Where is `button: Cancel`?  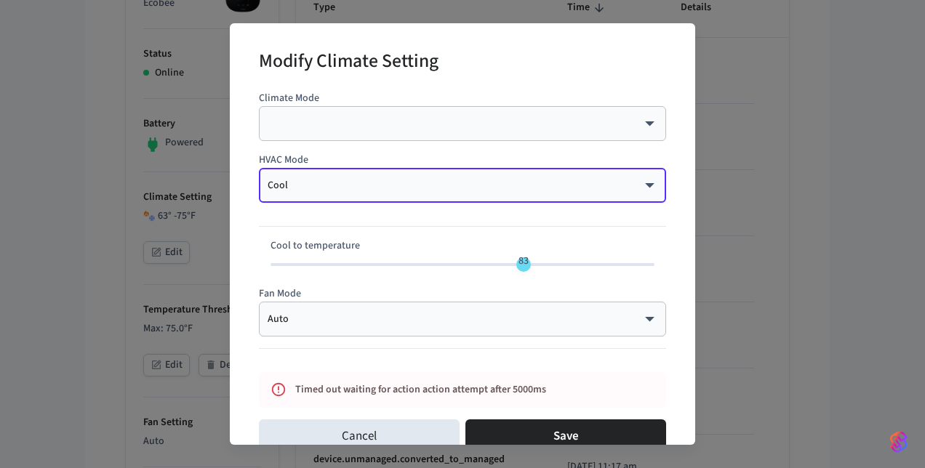
button: Cancel is located at coordinates (359, 437).